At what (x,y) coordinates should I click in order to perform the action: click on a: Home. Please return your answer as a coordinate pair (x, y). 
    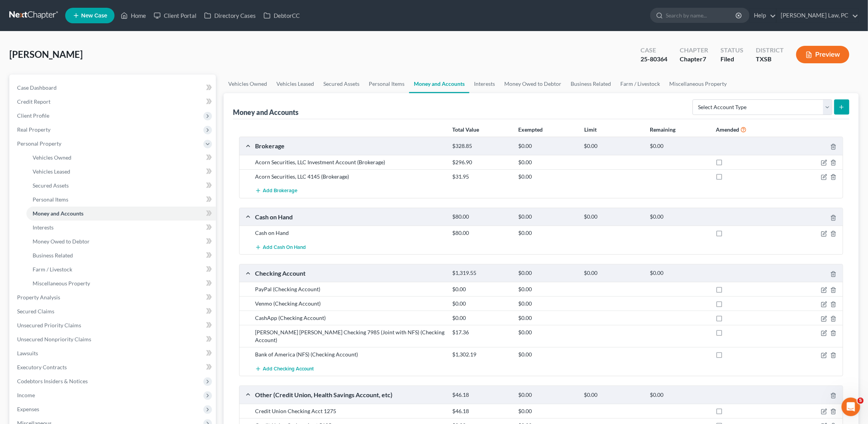
    Looking at the image, I should click on (133, 15).